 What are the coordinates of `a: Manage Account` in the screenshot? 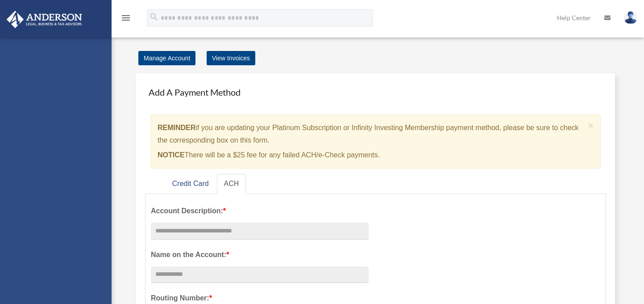 It's located at (167, 58).